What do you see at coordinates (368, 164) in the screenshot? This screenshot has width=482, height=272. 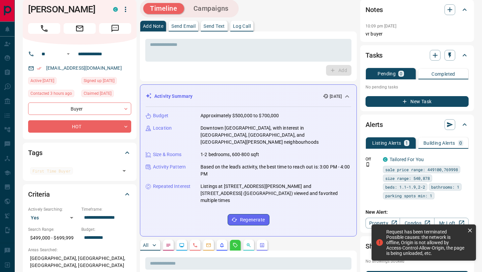 I see `svg: Push Notification Only` at bounding box center [368, 164].